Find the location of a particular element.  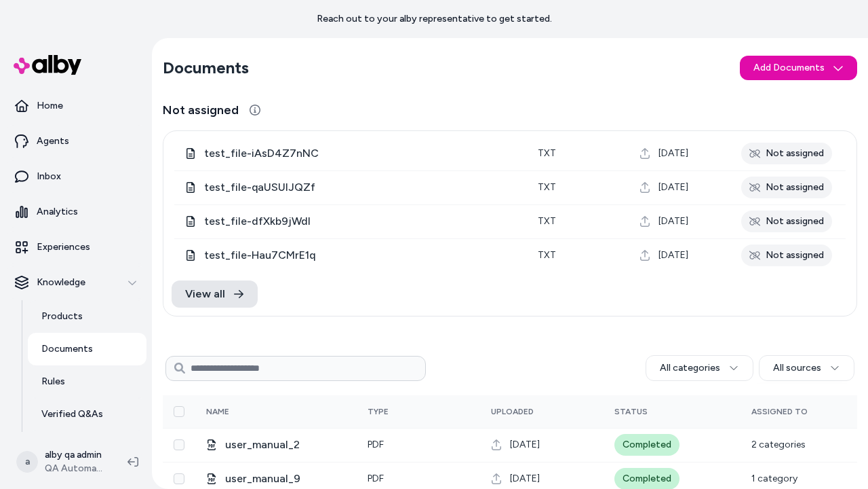

a: Documents is located at coordinates (87, 349).